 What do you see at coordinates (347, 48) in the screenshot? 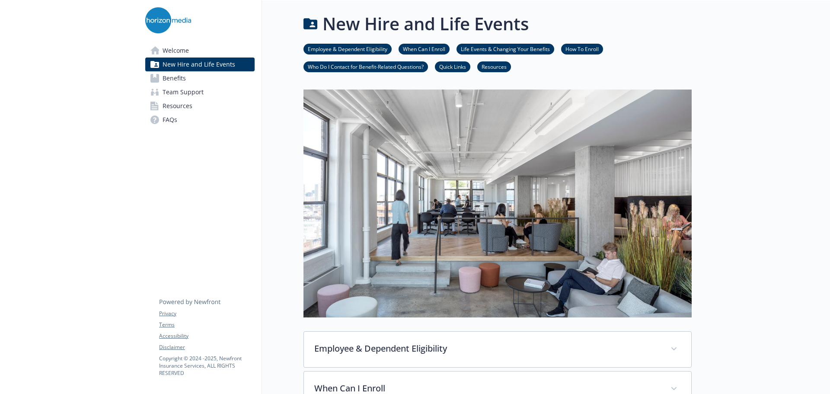
I see `a: Employee & Dependent Eligibility` at bounding box center [347, 48].